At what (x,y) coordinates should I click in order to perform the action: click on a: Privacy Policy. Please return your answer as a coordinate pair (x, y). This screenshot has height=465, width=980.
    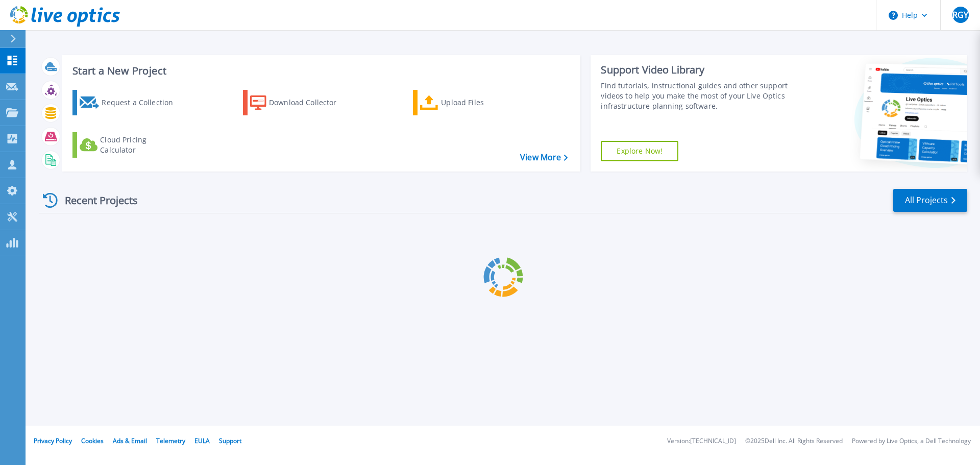
    Looking at the image, I should click on (52, 440).